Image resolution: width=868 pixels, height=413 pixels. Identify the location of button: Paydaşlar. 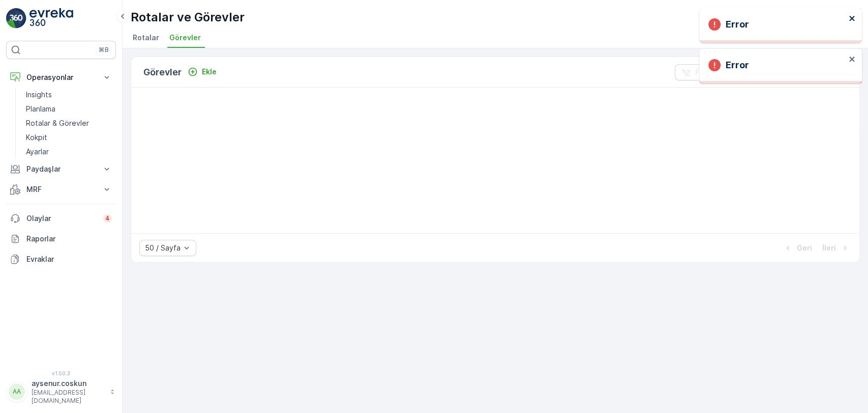
(61, 169).